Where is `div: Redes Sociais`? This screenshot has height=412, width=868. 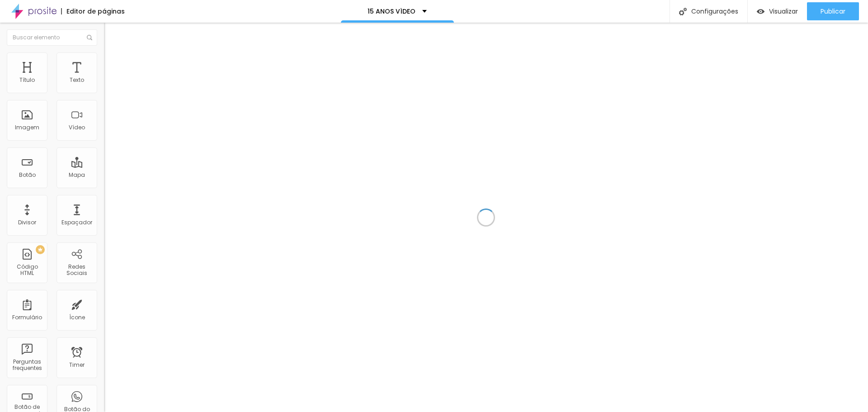
div: Redes Sociais is located at coordinates (77, 270).